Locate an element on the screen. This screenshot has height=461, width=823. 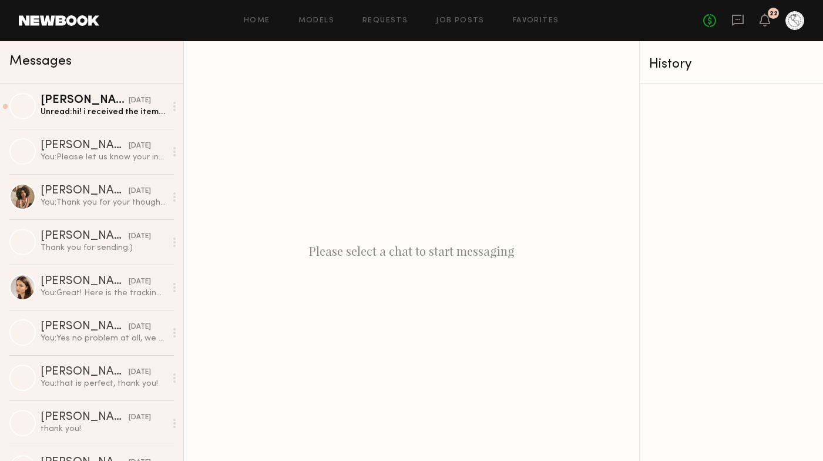
a: Requests is located at coordinates (385, 21).